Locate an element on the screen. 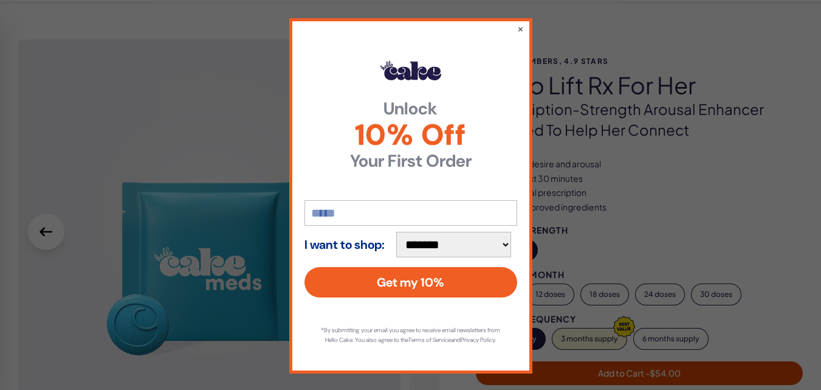 The image size is (821, 390). a: Terms of Service is located at coordinates (430, 339).